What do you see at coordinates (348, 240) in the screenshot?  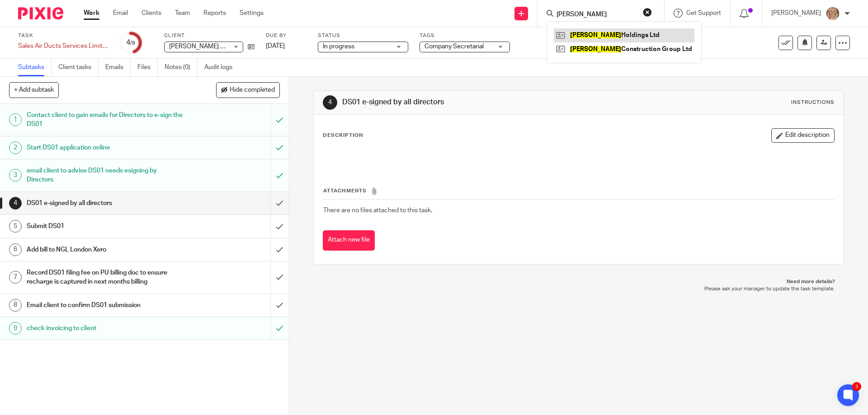 I see `button: Attach new file` at bounding box center [348, 240].